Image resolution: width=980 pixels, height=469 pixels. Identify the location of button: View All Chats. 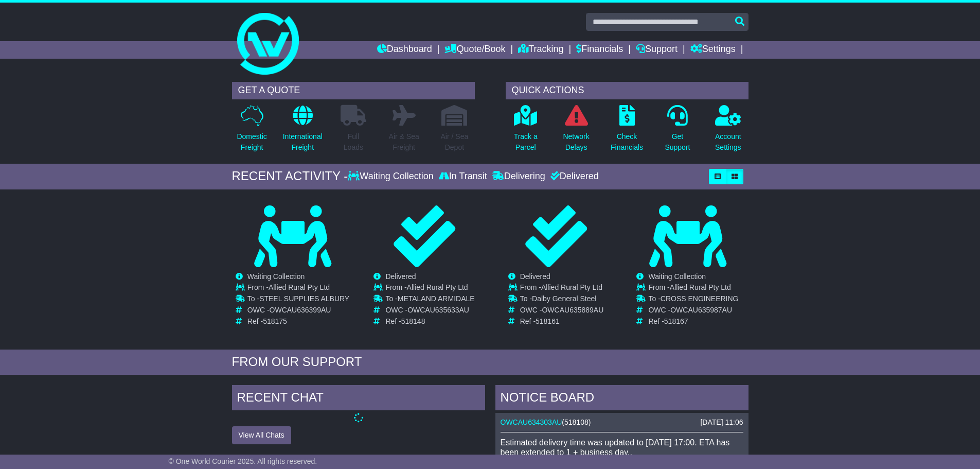
(262, 435).